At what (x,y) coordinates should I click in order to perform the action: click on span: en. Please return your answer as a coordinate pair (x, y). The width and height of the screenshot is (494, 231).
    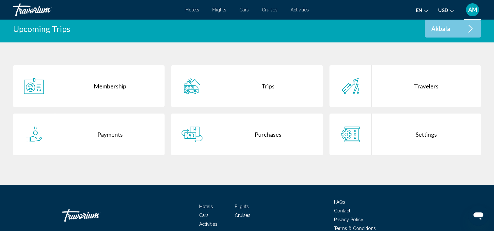
    Looking at the image, I should click on (419, 10).